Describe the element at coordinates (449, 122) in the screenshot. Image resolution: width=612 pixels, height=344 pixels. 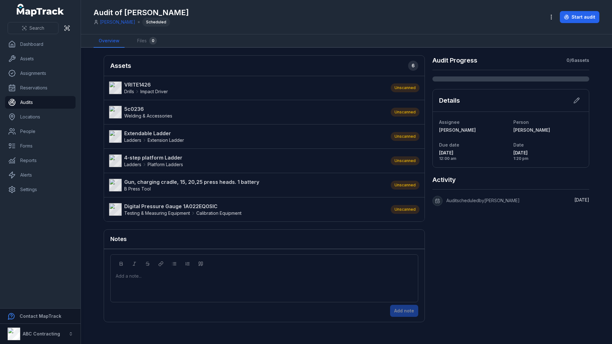
I see `span: Assignee` at that location.